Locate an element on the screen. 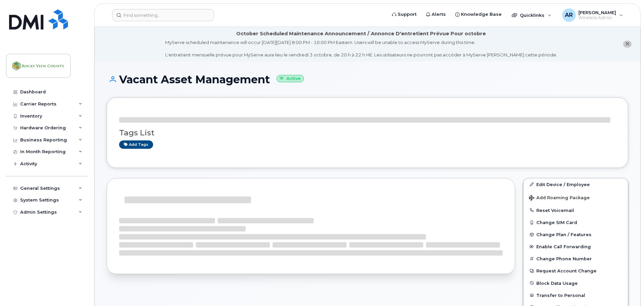 The image size is (644, 306). a: Edit Device / Employee is located at coordinates (575, 185).